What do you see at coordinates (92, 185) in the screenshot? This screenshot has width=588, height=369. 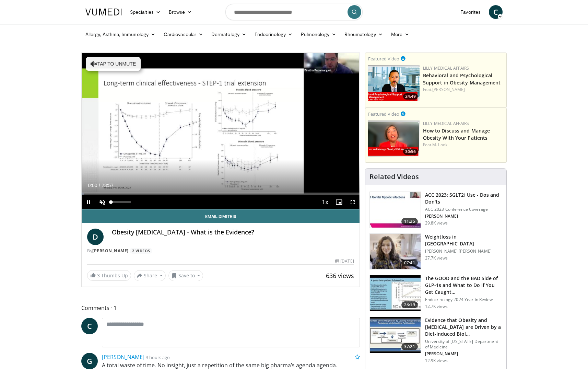 I see `span: 0:00` at bounding box center [92, 185].